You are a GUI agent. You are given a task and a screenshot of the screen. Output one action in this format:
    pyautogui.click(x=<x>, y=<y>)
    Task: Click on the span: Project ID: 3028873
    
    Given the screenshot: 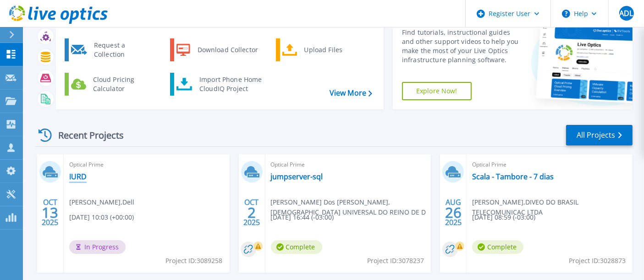 What is the action you would take?
    pyautogui.click(x=597, y=261)
    